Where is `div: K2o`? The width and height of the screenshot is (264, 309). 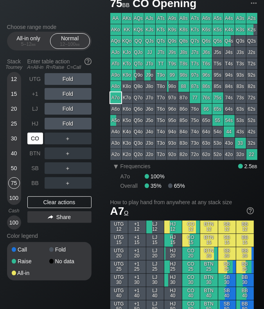 div: K2o is located at coordinates (127, 155).